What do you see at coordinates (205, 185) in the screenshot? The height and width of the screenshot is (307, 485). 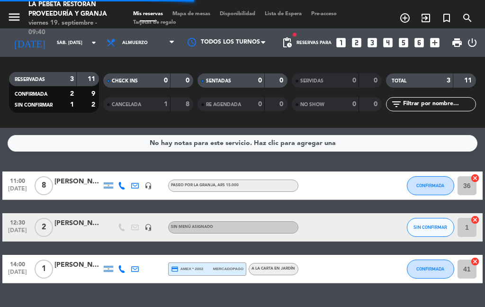 I see `span: PASEO POR LA GRANJA` at bounding box center [205, 185].